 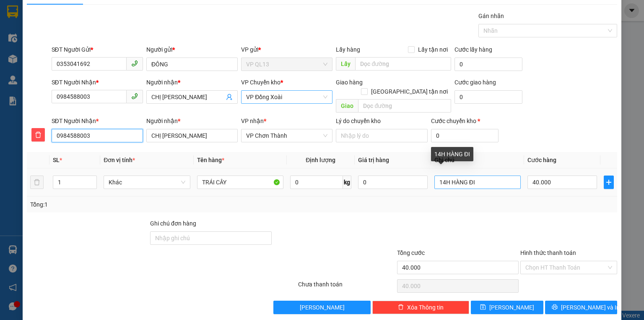 I want to click on input: 0, so click(x=393, y=182).